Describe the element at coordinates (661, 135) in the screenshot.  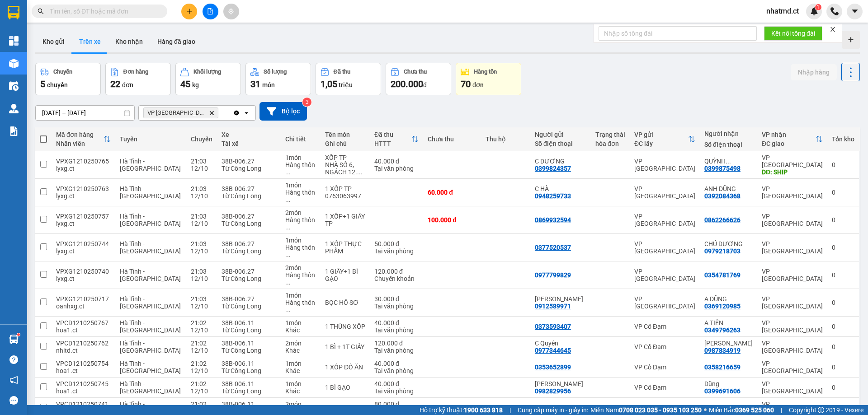
I see `div: VP gửi` at that location.